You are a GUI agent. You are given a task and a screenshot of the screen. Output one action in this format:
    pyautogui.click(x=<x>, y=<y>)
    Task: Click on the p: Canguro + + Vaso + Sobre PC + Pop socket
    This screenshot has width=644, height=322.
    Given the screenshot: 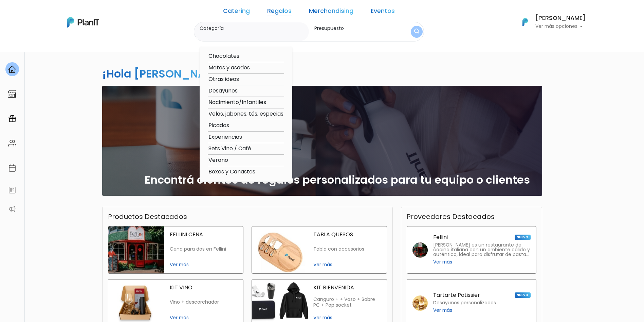 What is the action you would take?
    pyautogui.click(x=347, y=302)
    